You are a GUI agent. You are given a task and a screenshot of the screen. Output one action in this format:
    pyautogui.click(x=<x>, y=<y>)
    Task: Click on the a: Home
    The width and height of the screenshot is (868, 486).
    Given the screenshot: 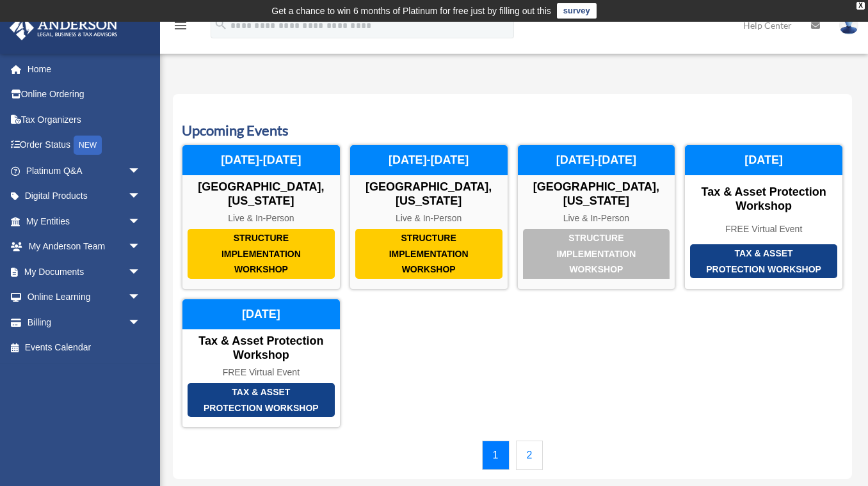 What is the action you would take?
    pyautogui.click(x=85, y=69)
    